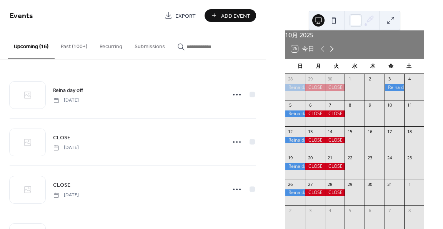 This screenshot has width=443, height=229. I want to click on div: 19, so click(290, 158).